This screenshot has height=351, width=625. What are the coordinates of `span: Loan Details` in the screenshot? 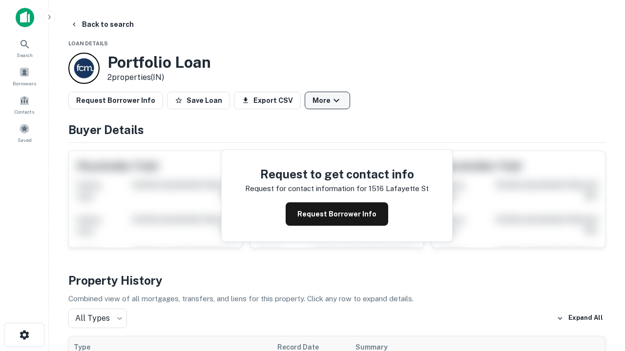 It's located at (88, 43).